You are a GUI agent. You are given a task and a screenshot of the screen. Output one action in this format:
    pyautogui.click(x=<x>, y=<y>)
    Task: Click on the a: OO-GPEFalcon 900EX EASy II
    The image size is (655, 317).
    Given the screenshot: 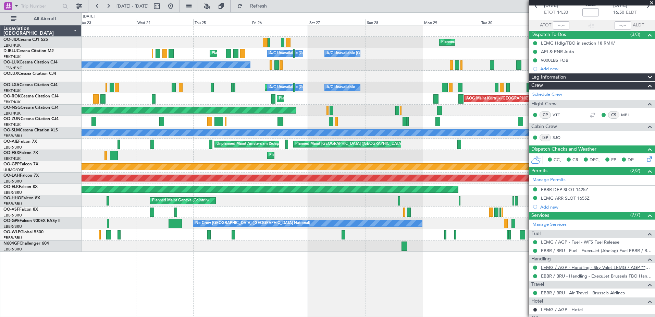 What is the action you would take?
    pyautogui.click(x=32, y=221)
    